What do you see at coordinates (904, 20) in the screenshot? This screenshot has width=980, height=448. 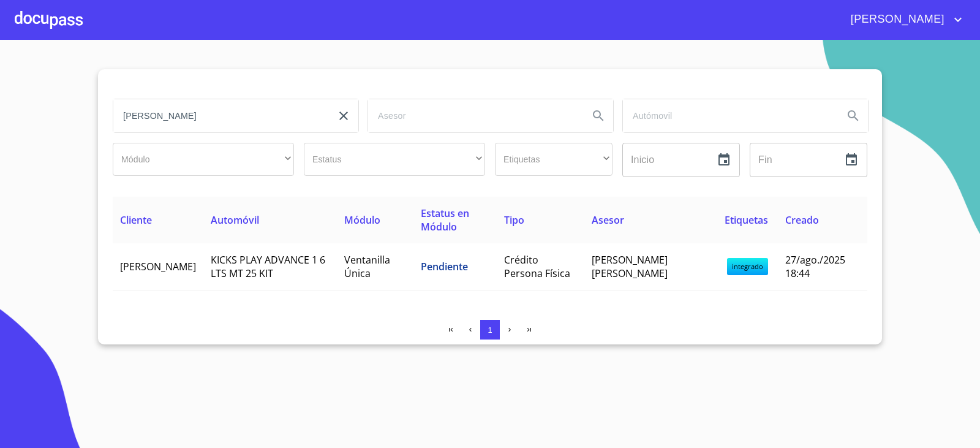 I see `button: account of current user` at bounding box center [904, 20].